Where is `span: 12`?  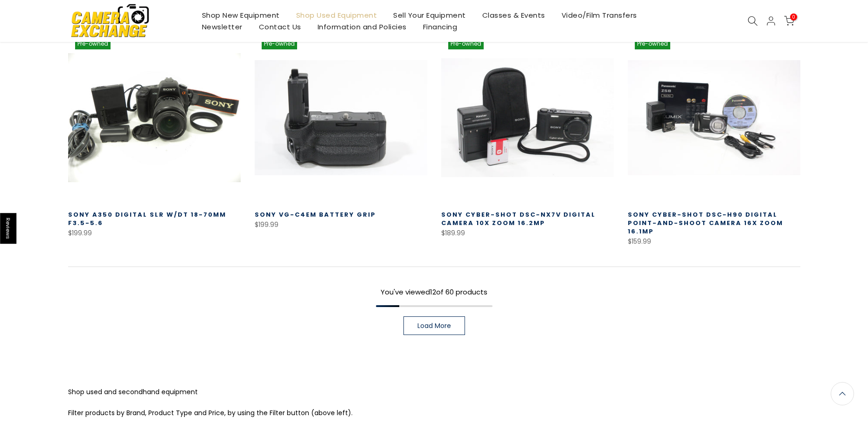 span: 12 is located at coordinates (432, 292).